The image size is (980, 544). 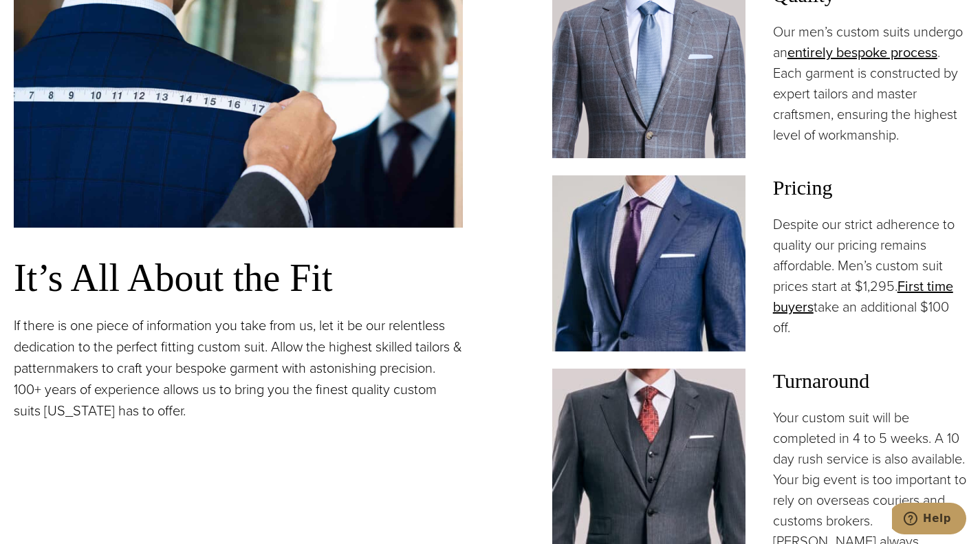 What do you see at coordinates (869, 381) in the screenshot?
I see `h3: Turnaround` at bounding box center [869, 381].